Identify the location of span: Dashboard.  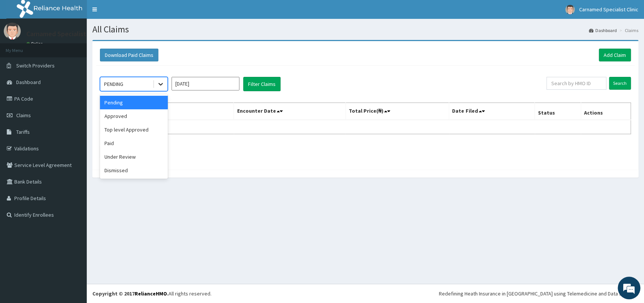
(28, 82).